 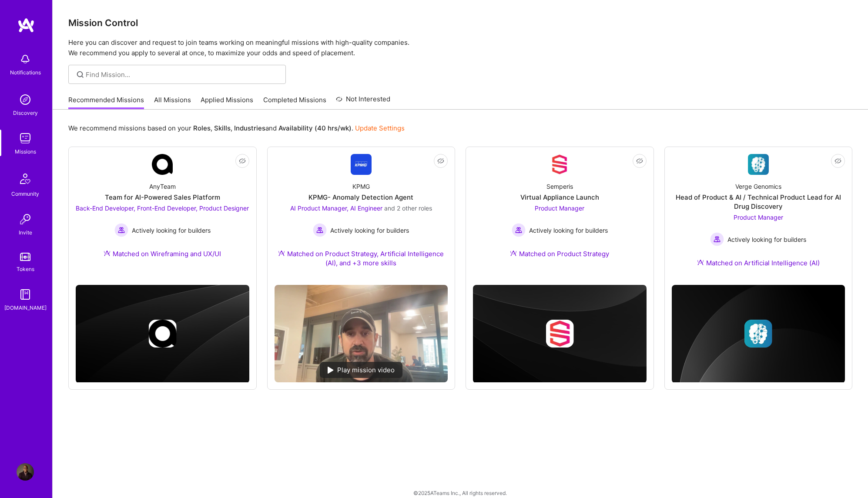 What do you see at coordinates (337, 208) in the screenshot?
I see `span: AI Product Manager, AI Engineer` at bounding box center [337, 208].